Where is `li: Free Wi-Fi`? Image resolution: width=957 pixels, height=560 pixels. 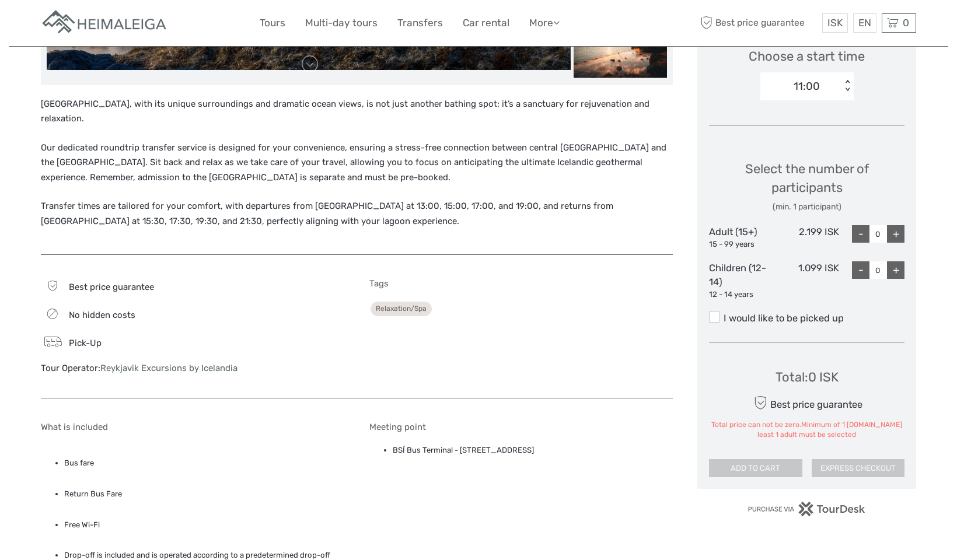
li: Free Wi-Fi is located at coordinates (204, 525).